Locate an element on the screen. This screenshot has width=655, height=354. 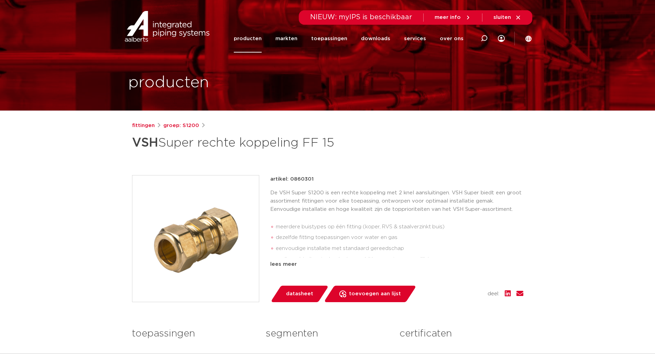
p: artikel: 0860301 is located at coordinates (292, 179).